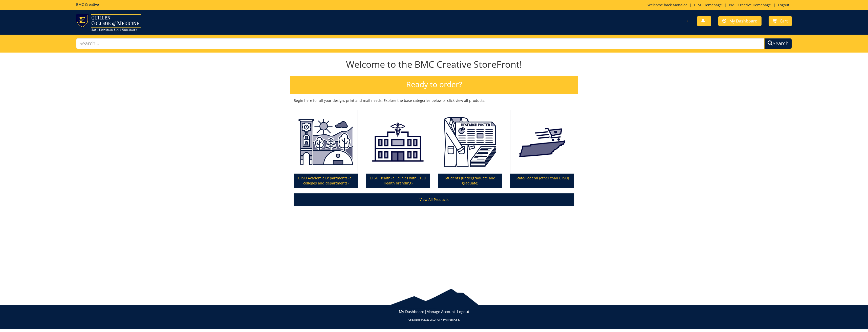 This screenshot has width=868, height=332. Describe the element at coordinates (542, 149) in the screenshot. I see `a: State/Federal (other than ETSU)` at that location.